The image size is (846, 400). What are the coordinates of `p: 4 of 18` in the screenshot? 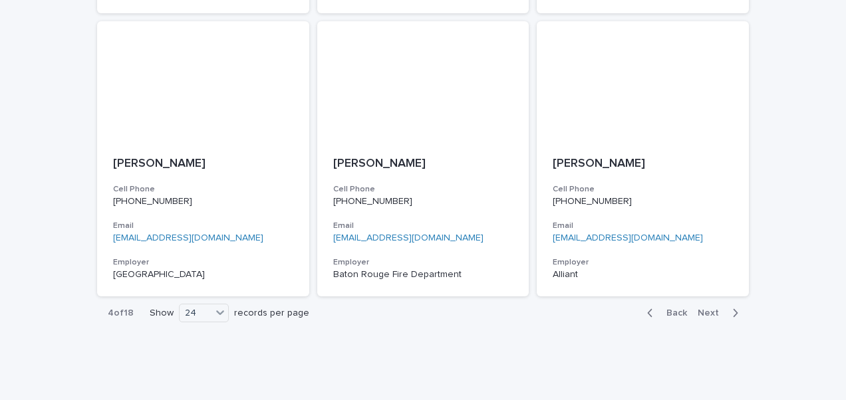 It's located at (120, 313).